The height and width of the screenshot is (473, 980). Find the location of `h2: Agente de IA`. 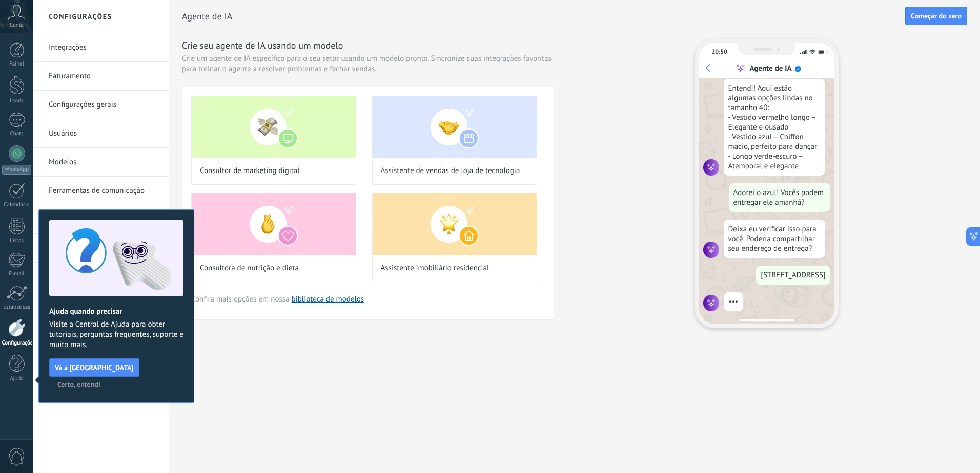

h2: Agente de IA is located at coordinates (543, 16).